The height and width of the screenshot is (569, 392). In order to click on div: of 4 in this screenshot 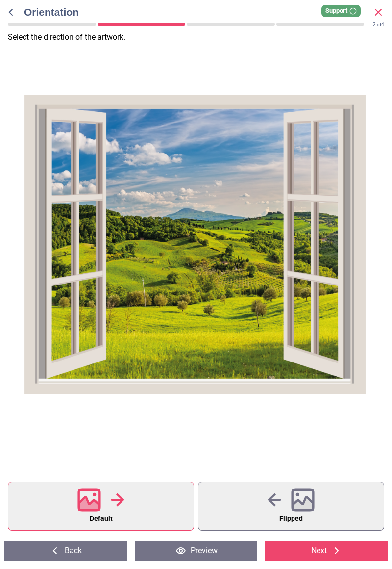, I will do `click(378, 24)`.